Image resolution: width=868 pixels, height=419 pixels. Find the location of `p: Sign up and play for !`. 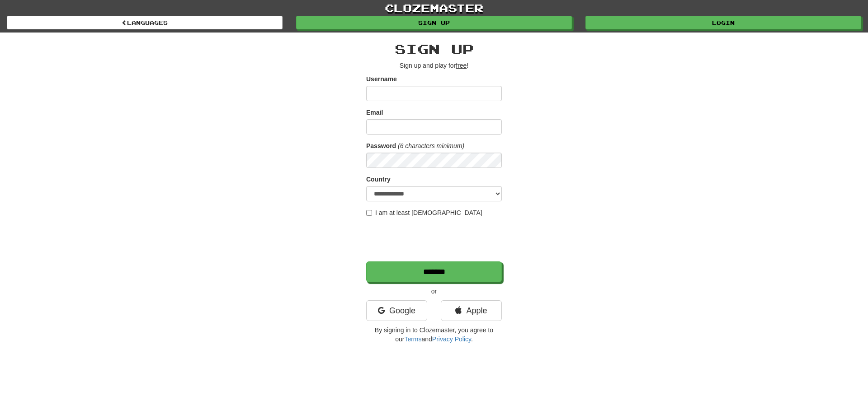

p: Sign up and play for ! is located at coordinates (434, 65).